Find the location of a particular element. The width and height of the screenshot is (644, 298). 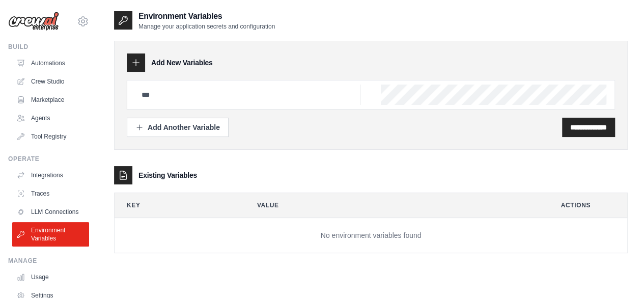

a: Automations is located at coordinates (51, 63).